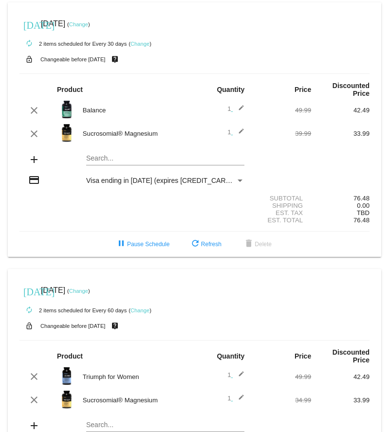 The image size is (389, 432). Describe the element at coordinates (67, 110) in the screenshot. I see `img: Image-1-Carousel-Balance-transp.png` at that location.